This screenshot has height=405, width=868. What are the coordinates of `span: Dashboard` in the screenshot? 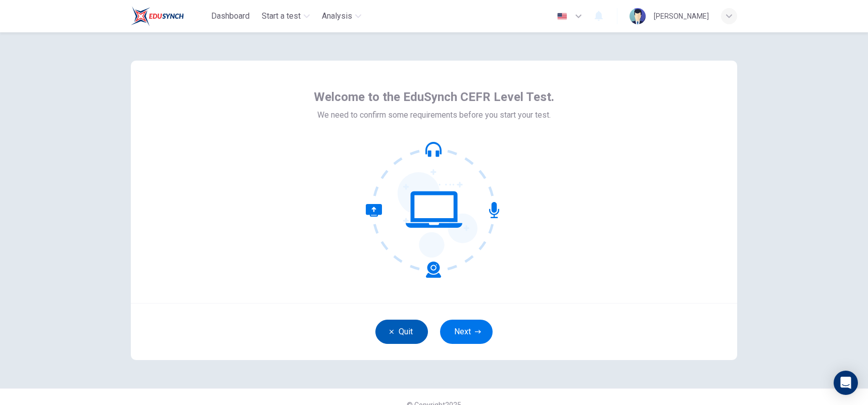 It's located at (231, 16).